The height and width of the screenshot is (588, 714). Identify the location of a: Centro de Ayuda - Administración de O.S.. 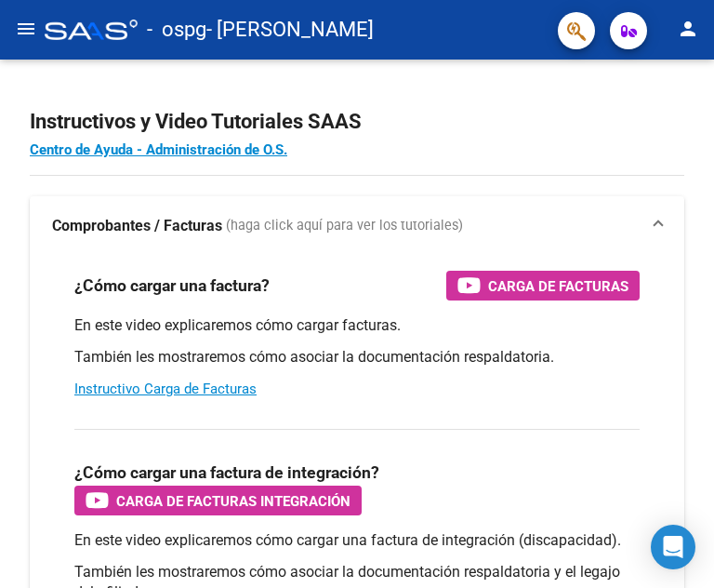
(158, 149).